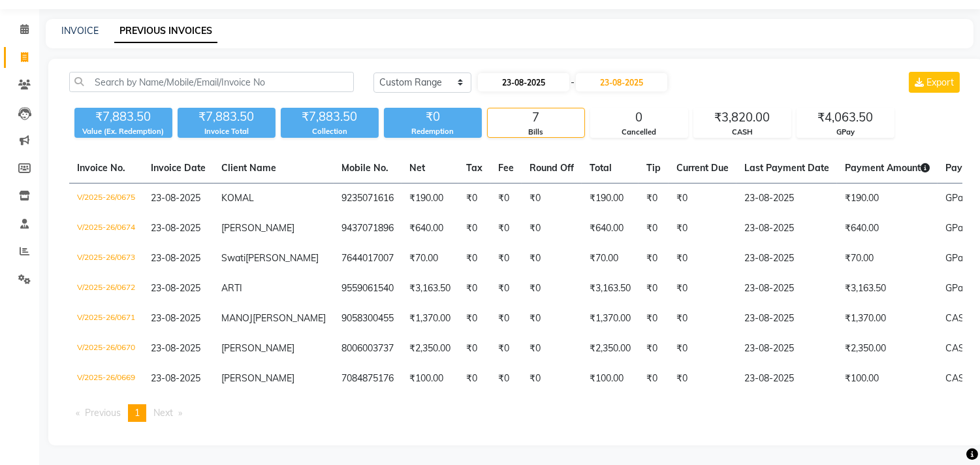 The image size is (980, 465). What do you see at coordinates (163, 413) in the screenshot?
I see `span: Next` at bounding box center [163, 413].